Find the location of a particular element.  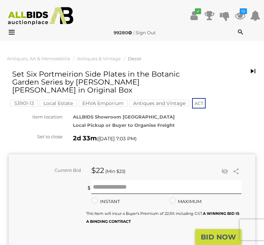

span: Antiques & Vintage is located at coordinates (99, 59).